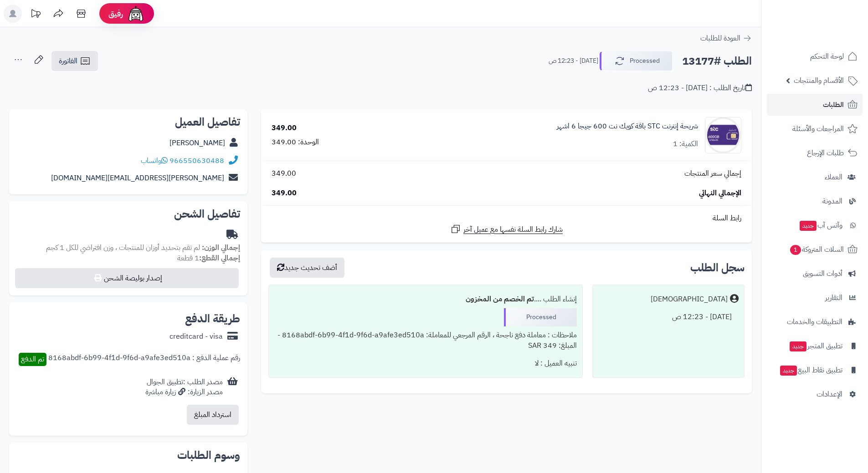 The width and height of the screenshot is (868, 473). Describe the element at coordinates (815, 201) in the screenshot. I see `a: المدونة` at that location.